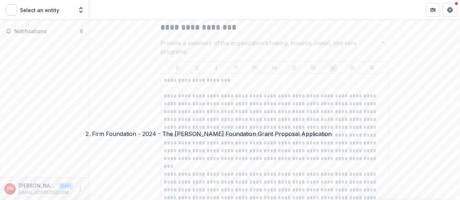  What do you see at coordinates (11, 10) in the screenshot?
I see `img: Select an entity` at bounding box center [11, 10].